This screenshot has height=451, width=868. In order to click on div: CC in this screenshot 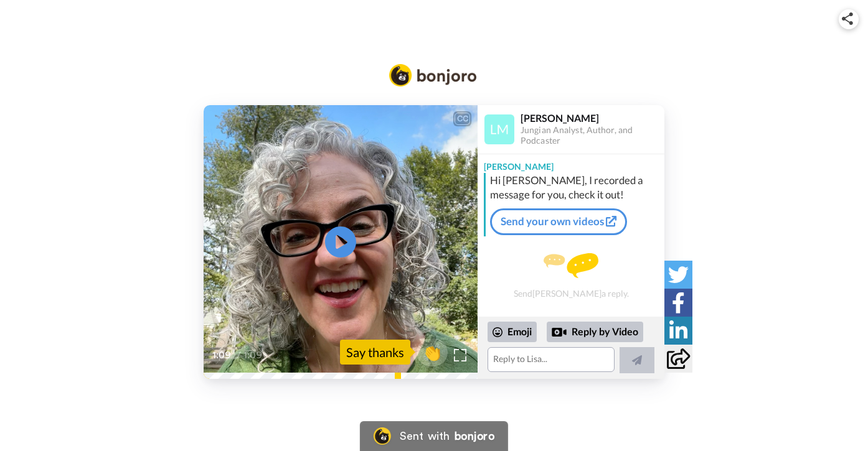, I will do `click(462, 119)`.